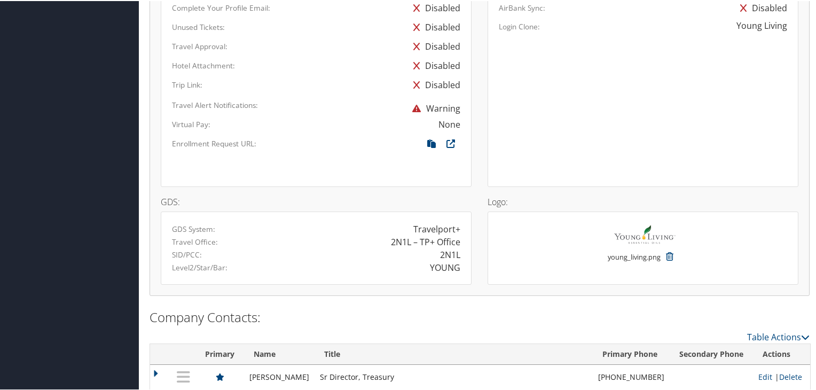 Image resolution: width=816 pixels, height=390 pixels. I want to click on label: Level2/Star/Bar:, so click(200, 266).